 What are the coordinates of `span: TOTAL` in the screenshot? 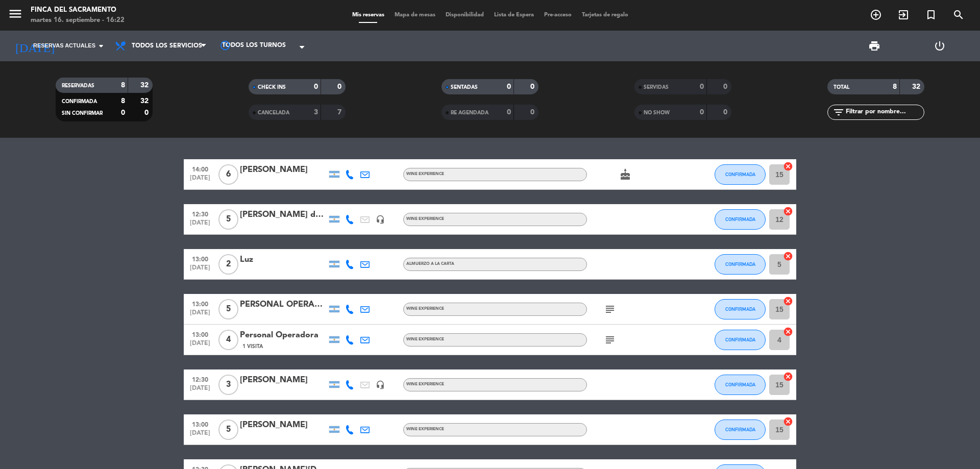 It's located at (841, 88).